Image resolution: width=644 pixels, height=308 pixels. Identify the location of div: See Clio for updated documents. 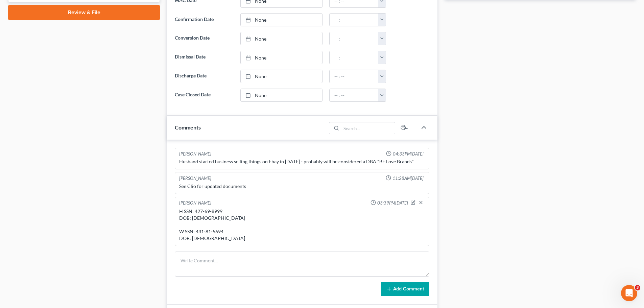
(302, 186).